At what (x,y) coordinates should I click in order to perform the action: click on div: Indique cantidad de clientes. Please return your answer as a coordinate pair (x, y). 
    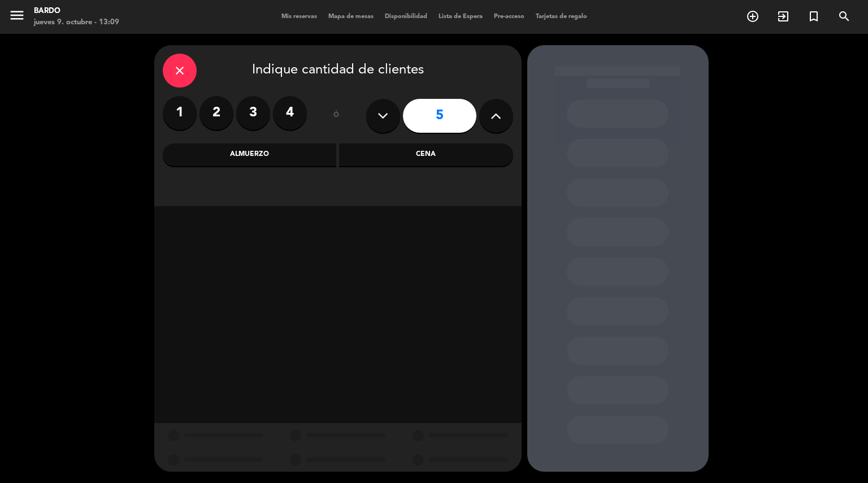
    Looking at the image, I should click on (338, 70).